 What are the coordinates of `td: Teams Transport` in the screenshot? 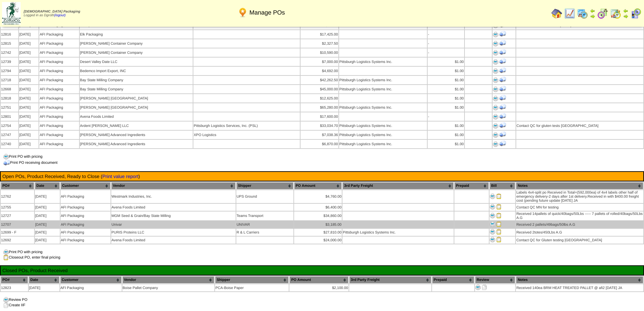 It's located at (265, 216).